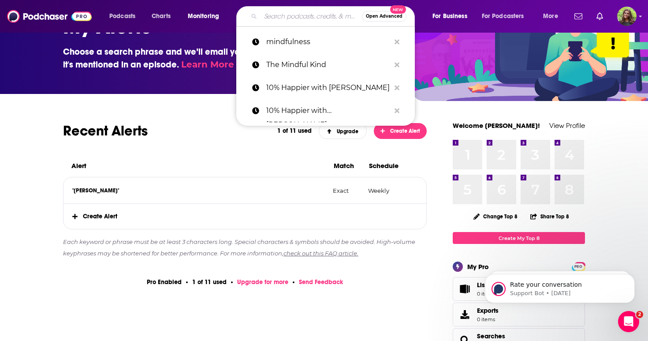 This screenshot has height=341, width=648. I want to click on a: Upgrade for more, so click(263, 282).